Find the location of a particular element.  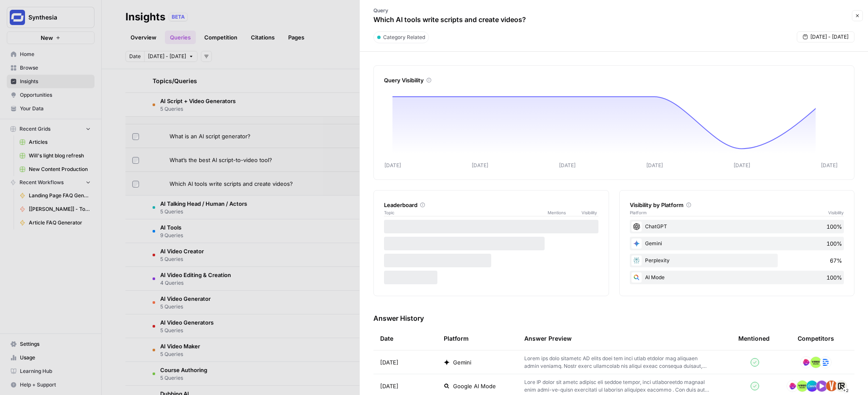

div: Visibility by Platform is located at coordinates (738, 205).